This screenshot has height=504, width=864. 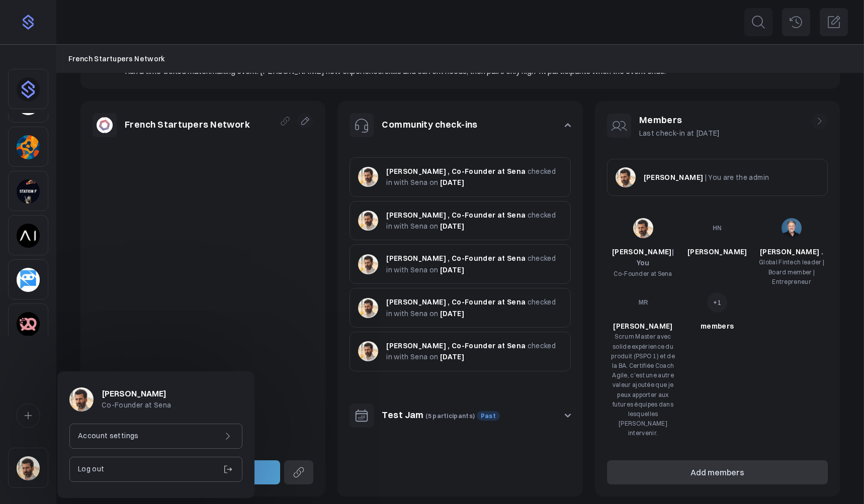 What do you see at coordinates (187, 124) in the screenshot?
I see `h1: French Startupers Network` at bounding box center [187, 124].